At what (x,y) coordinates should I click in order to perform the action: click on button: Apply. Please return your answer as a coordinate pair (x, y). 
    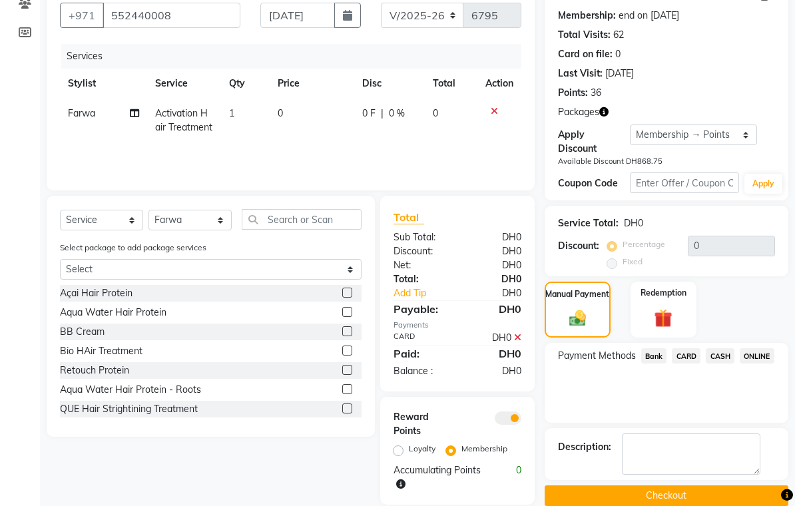
    Looking at the image, I should click on (763, 184).